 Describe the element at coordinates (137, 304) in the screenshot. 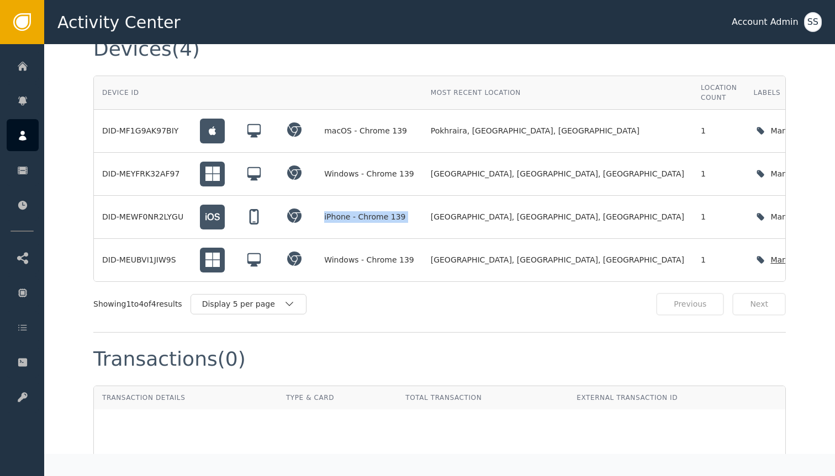

I see `div: Showing 1 to 4 of 4 results` at that location.